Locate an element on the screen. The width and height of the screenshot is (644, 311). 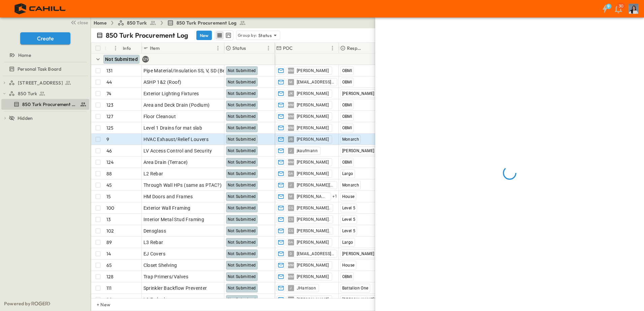
span: HVAC Exhaust/Relief Louvers is located at coordinates (176, 139).